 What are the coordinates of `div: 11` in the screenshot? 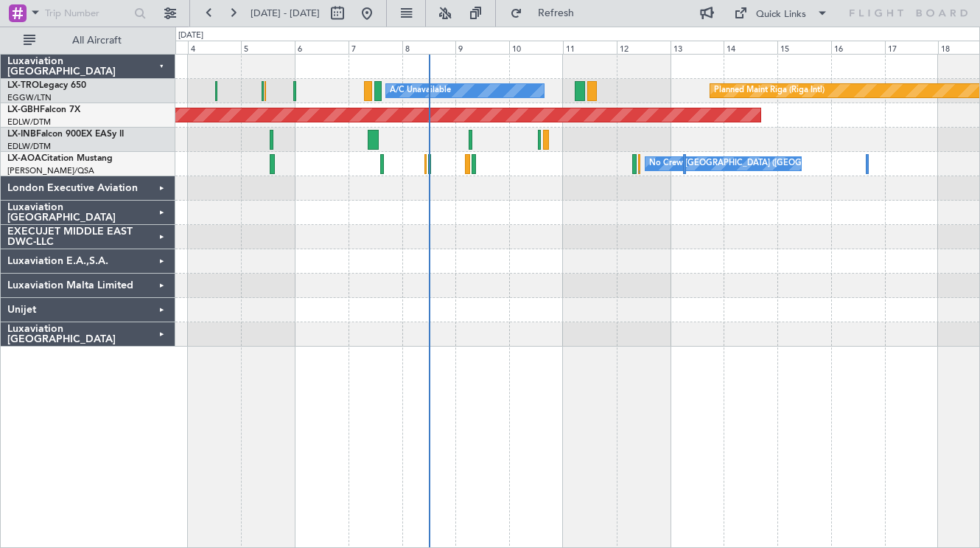 It's located at (590, 47).